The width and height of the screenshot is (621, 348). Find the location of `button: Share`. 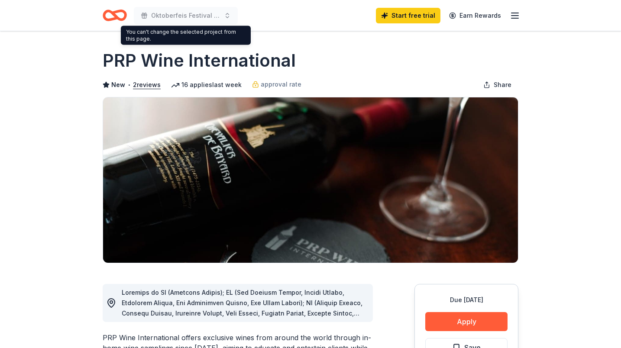

button: Share is located at coordinates (497, 85).